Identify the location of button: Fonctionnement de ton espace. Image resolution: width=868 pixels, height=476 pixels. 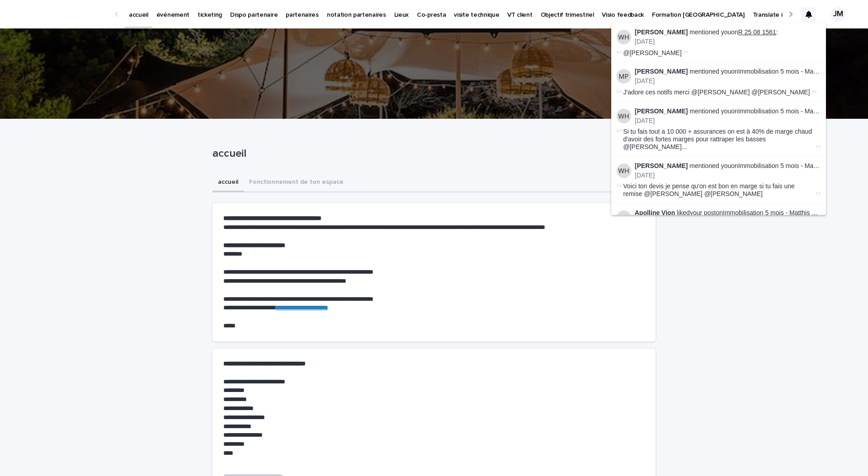
(296, 183).